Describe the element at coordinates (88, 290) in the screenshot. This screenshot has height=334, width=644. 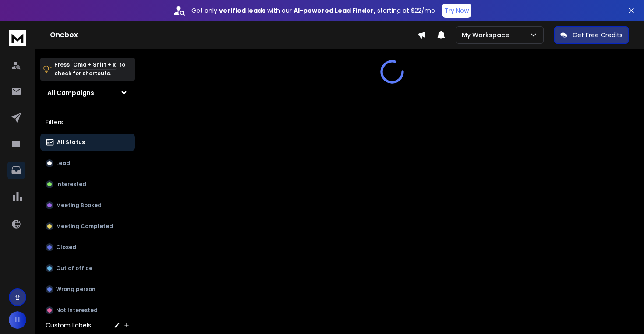
I see `button: Wrong person` at that location.